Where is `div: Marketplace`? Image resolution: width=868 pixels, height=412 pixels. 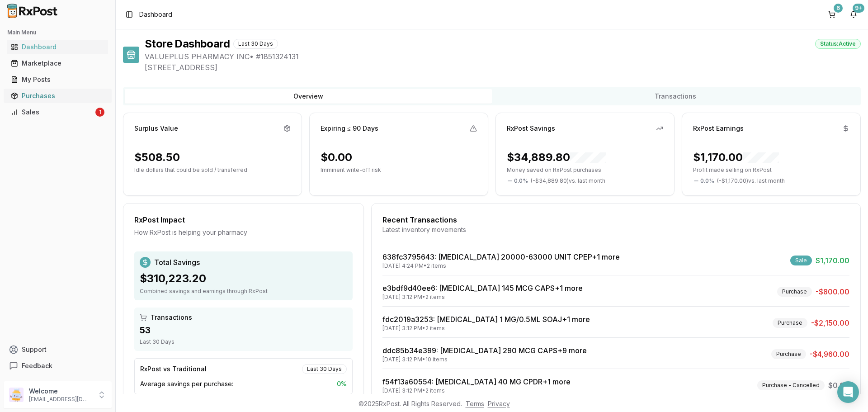
div: Marketplace is located at coordinates (57, 63).